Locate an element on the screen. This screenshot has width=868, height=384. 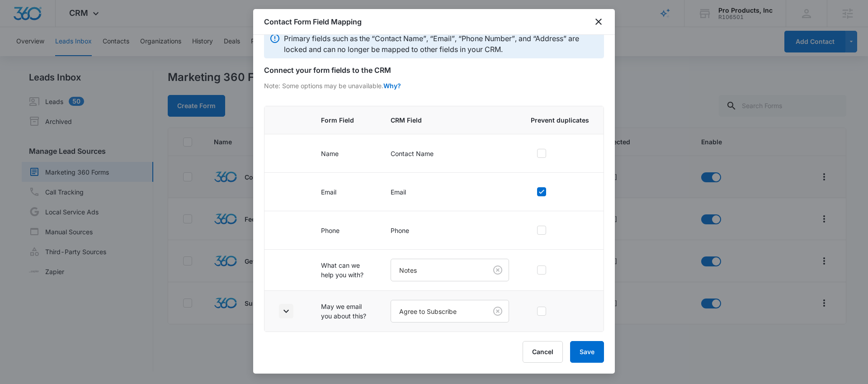
td: Phone is located at coordinates (345, 230).